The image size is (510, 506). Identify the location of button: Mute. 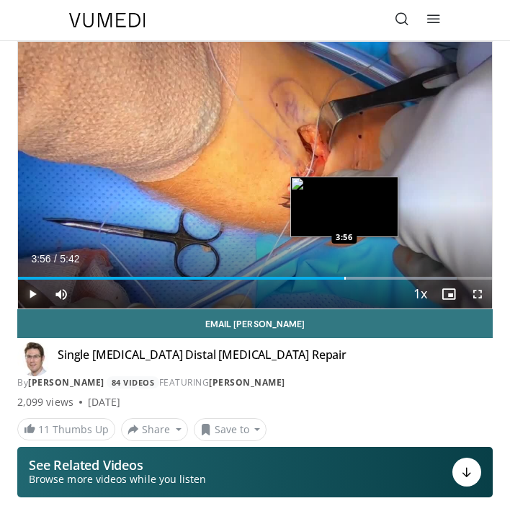
(61, 294).